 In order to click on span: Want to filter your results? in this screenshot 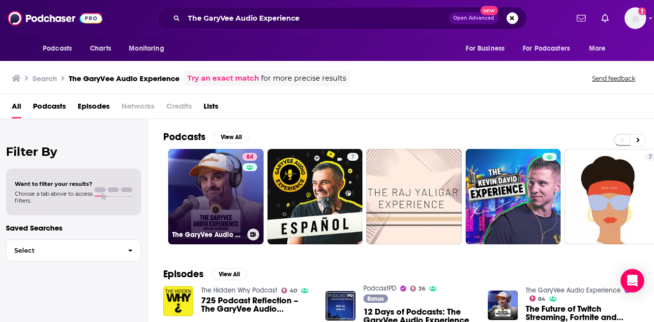, I will do `click(54, 184)`.